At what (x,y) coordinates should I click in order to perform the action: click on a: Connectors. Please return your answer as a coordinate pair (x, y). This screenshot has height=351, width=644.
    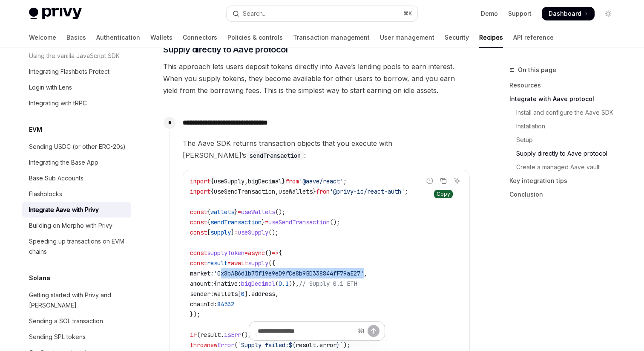
    Looking at the image, I should click on (200, 37).